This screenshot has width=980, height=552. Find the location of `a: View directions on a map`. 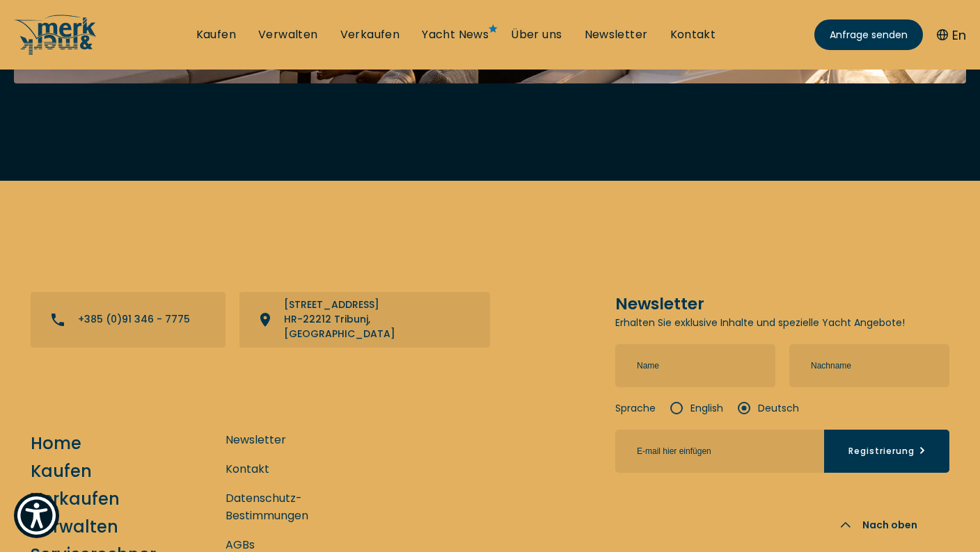

a: View directions on a map is located at coordinates (365, 320).